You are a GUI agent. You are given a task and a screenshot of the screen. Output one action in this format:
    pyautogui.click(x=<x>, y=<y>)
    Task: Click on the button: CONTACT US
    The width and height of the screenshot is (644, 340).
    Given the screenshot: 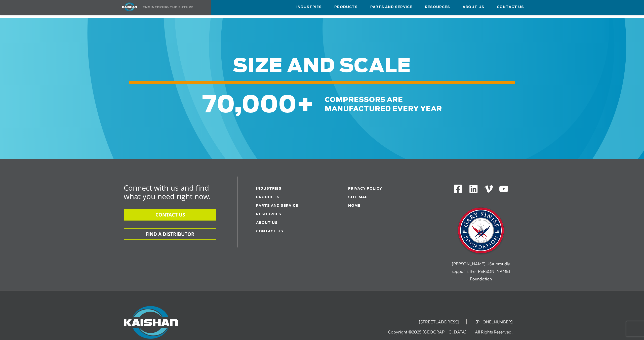 What is the action you would take?
    pyautogui.click(x=170, y=214)
    